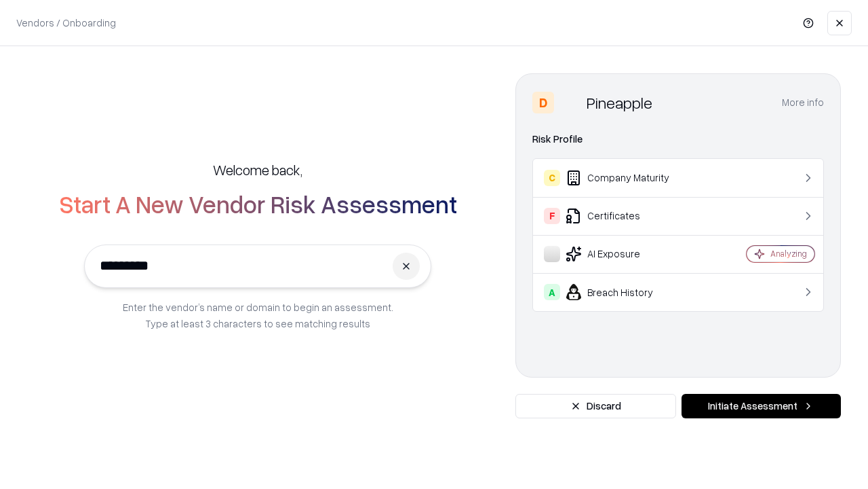 This screenshot has width=868, height=489. What do you see at coordinates (625, 254) in the screenshot?
I see `div: AI Exposure` at bounding box center [625, 254].